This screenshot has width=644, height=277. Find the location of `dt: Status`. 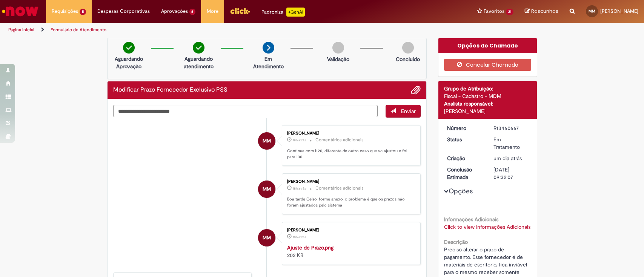

dt: Status is located at coordinates (464, 140).